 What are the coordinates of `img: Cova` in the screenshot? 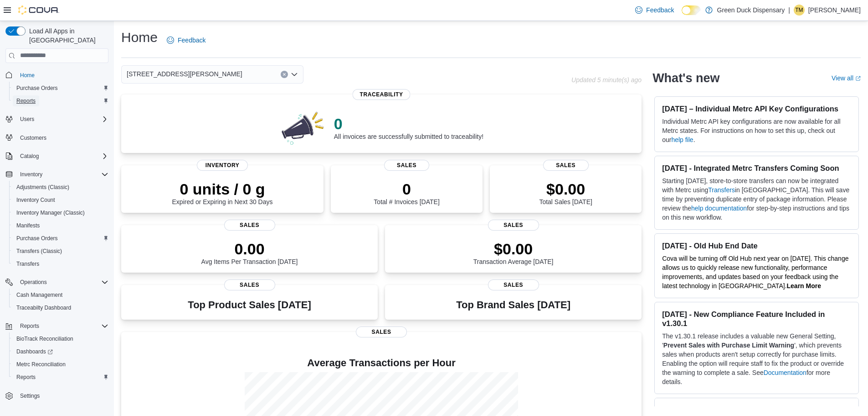 It's located at (39, 10).